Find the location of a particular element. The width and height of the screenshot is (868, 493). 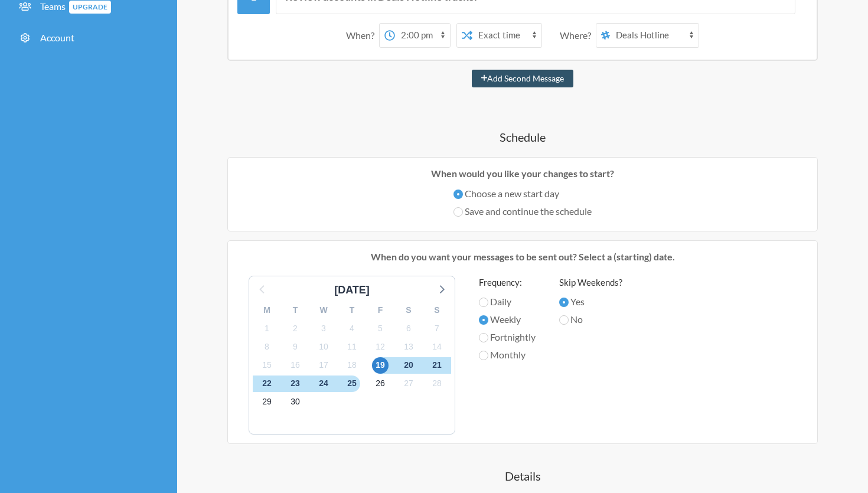

span: Wednesday 8 October 2025 is located at coordinates (267, 347).